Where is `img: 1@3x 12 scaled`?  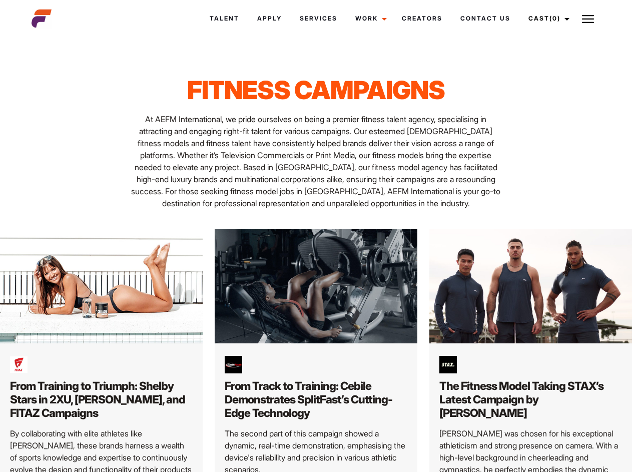
img: 1@3x 12 scaled is located at coordinates (530, 286).